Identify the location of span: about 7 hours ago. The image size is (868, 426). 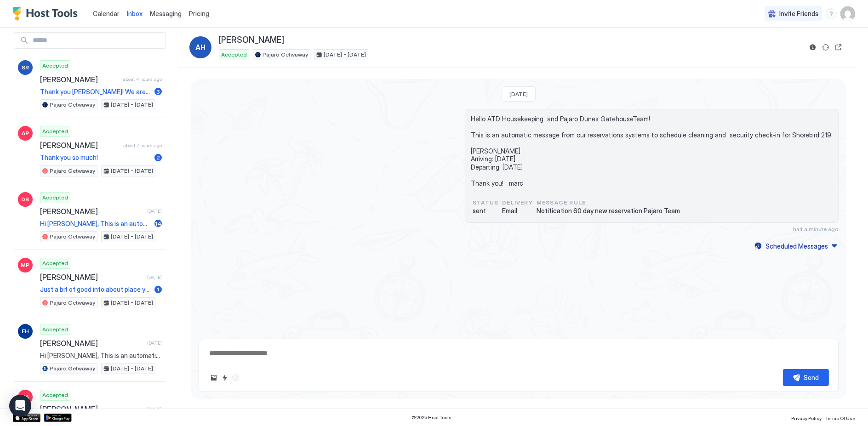
(143, 145).